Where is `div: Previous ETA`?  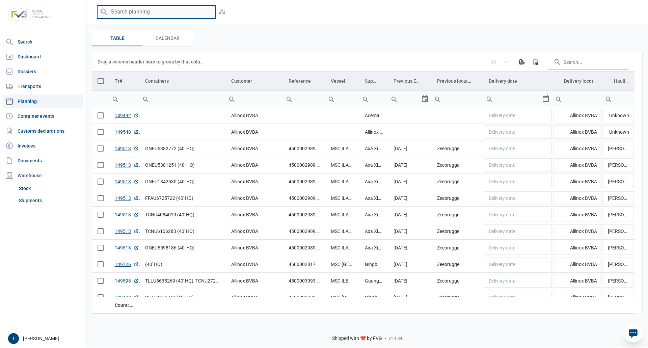
div: Previous ETA is located at coordinates (407, 81).